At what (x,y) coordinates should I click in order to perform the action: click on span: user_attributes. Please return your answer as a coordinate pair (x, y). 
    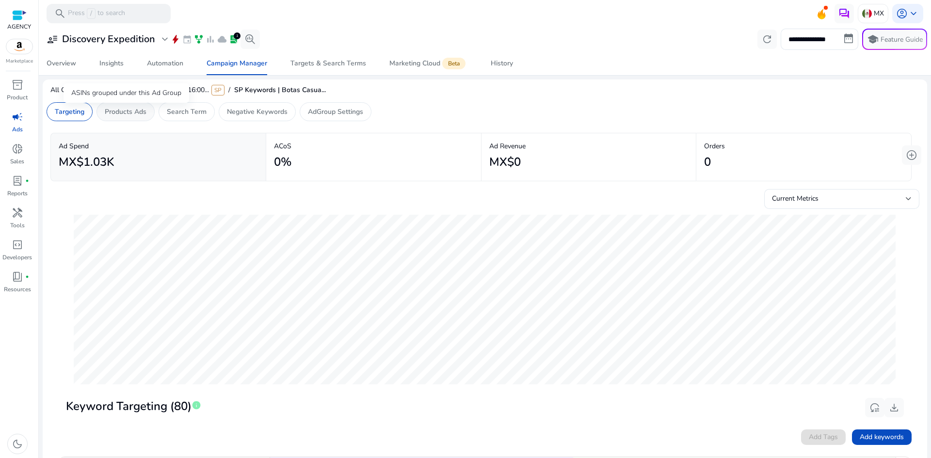
    Looking at the image, I should click on (52, 39).